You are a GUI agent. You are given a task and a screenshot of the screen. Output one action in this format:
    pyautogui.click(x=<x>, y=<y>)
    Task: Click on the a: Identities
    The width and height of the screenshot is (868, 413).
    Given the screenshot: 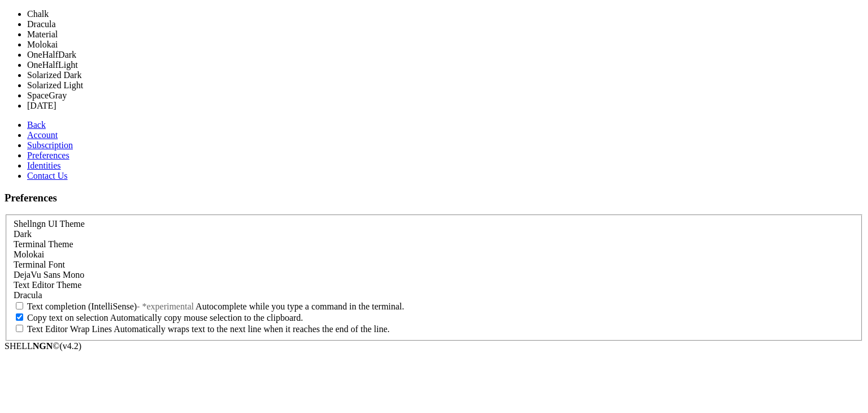 What is the action you would take?
    pyautogui.click(x=44, y=165)
    